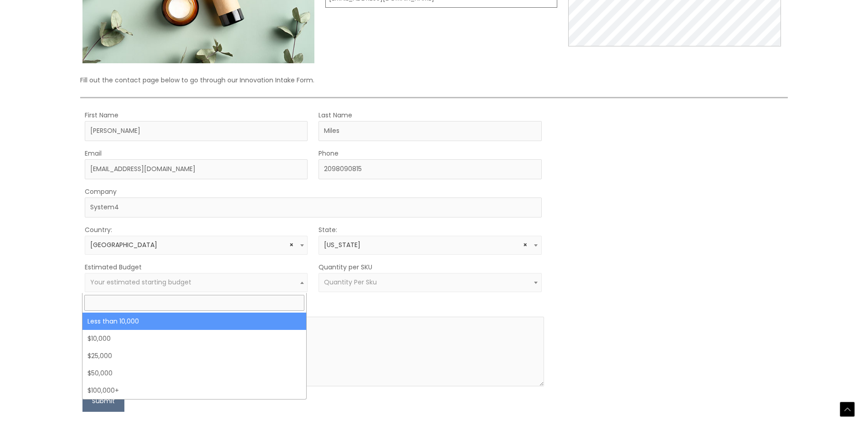 Image resolution: width=868 pixels, height=430 pixels. Describe the element at coordinates (99, 230) in the screenshot. I see `label: Country:` at that location.